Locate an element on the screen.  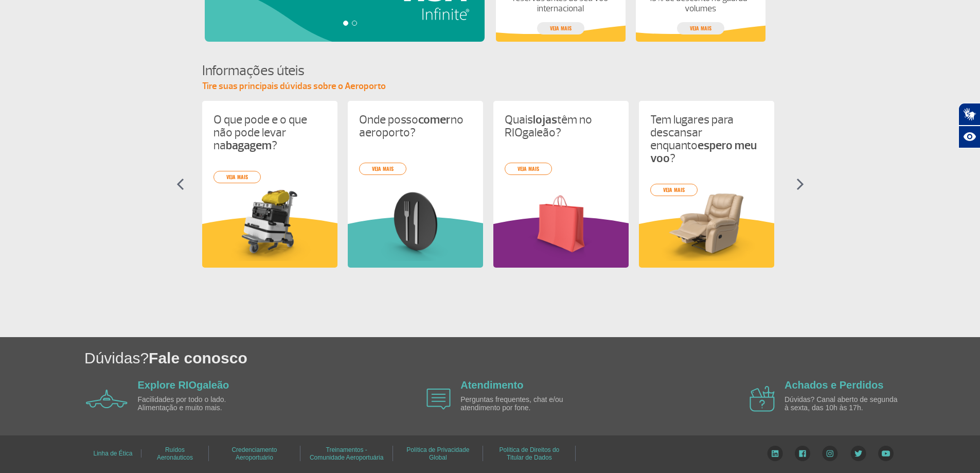
a: Ruídos Aeronáuticos is located at coordinates (175, 453).